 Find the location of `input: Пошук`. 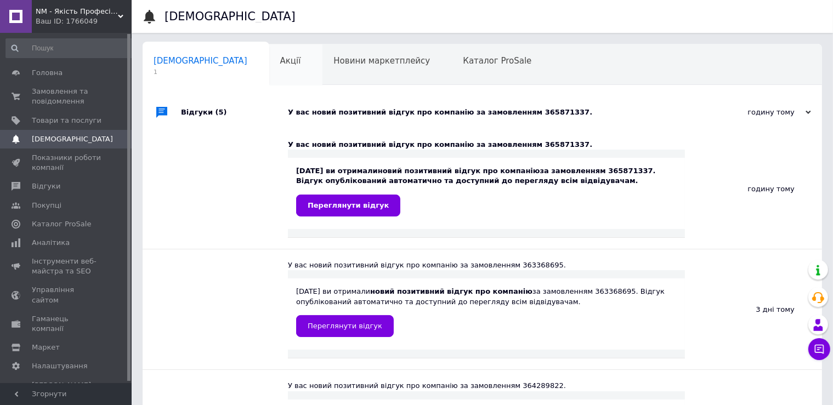

input: Пошук is located at coordinates (70, 48).